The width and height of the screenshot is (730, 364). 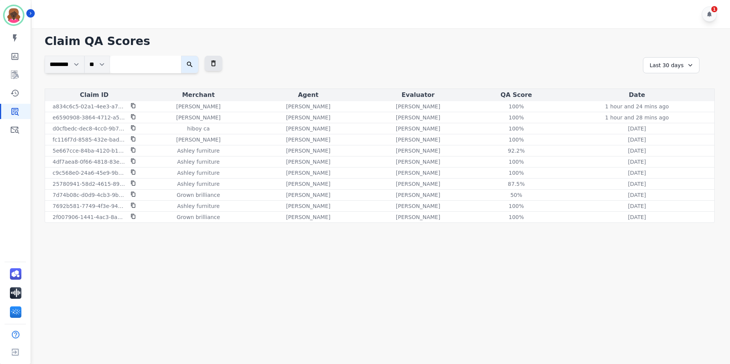 I want to click on p: c9c568e0-24a6-45e9-9b4c-957b3adf6255, so click(x=89, y=173).